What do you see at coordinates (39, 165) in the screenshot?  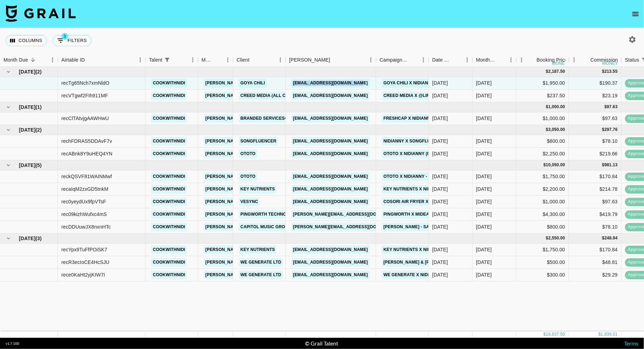 I see `span: ( 5 )` at bounding box center [39, 165].